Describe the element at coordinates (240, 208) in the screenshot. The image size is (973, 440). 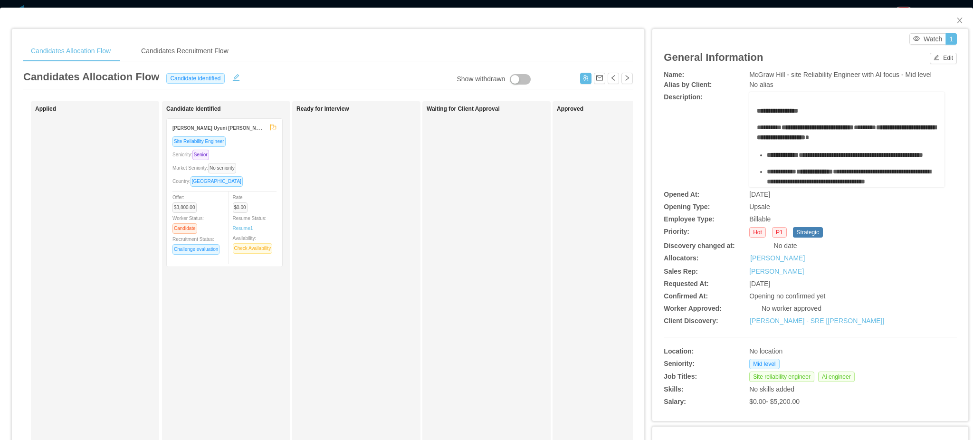
I see `span: $0.00` at that location.